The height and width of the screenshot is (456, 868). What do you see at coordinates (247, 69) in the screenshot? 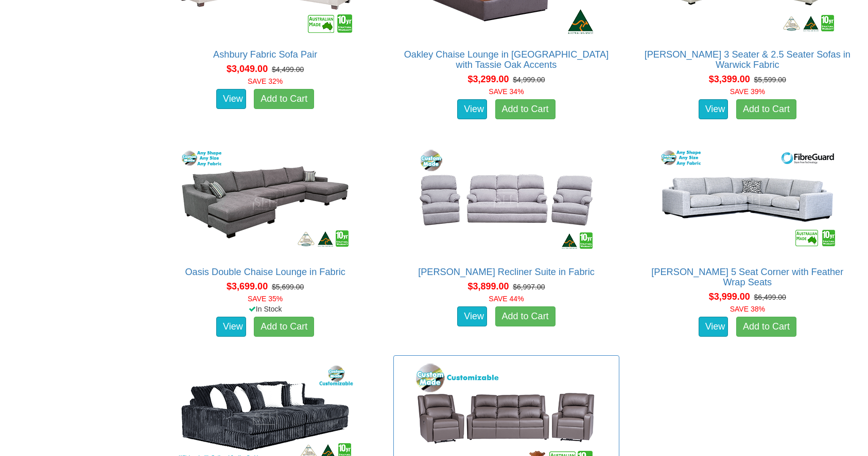
I see `span: $3,049.00` at bounding box center [247, 69].